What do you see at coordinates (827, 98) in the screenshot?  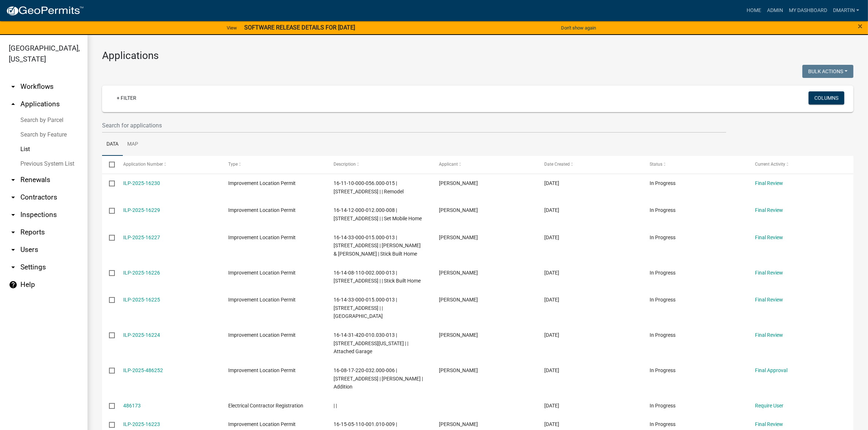 I see `button: Columns` at bounding box center [827, 98].